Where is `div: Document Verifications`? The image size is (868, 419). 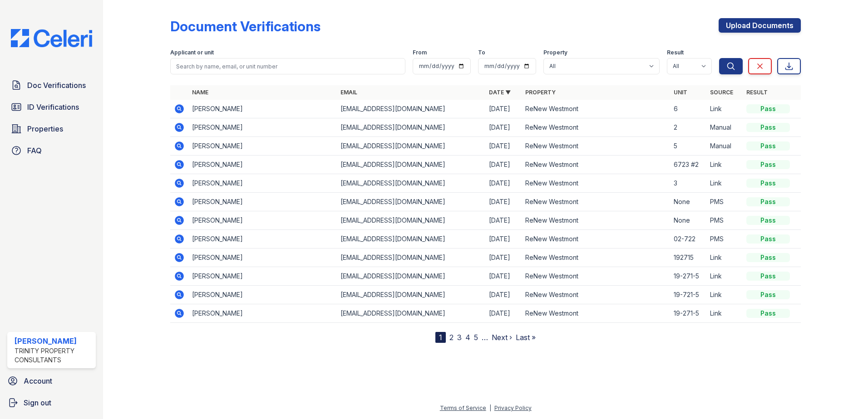
div: Document Verifications is located at coordinates (245, 26).